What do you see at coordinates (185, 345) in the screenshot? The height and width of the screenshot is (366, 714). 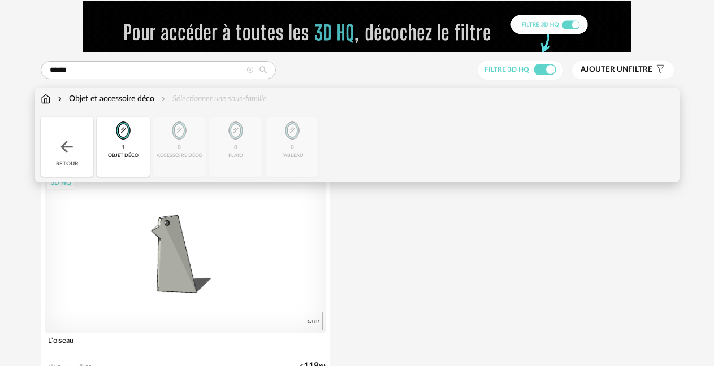 I see `div: L'oiseau` at bounding box center [185, 345].